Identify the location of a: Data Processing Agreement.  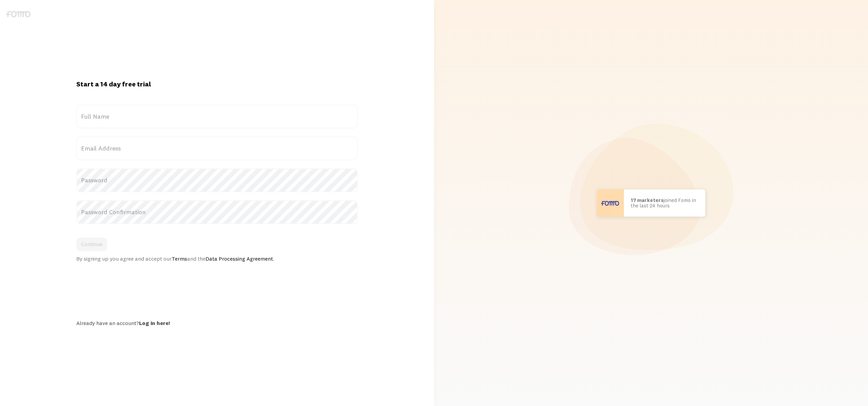
(239, 258).